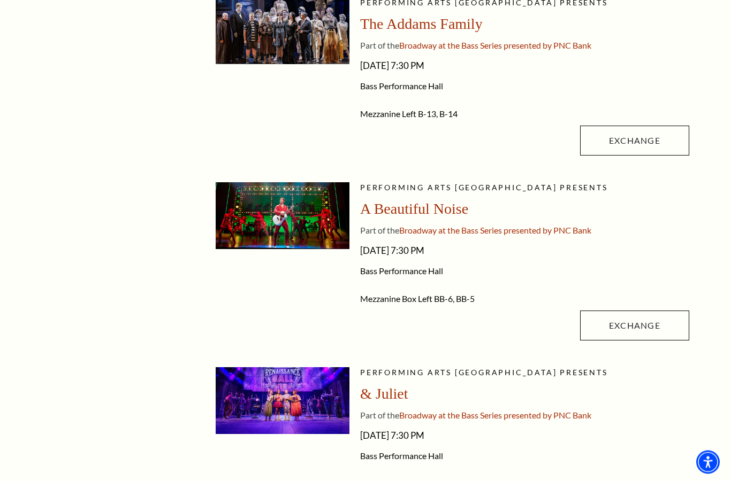  I want to click on span: B-13, B-14, so click(437, 114).